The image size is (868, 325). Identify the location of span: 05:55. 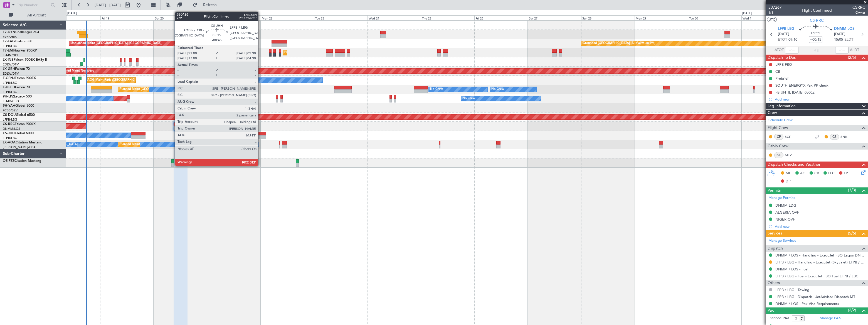
(816, 33).